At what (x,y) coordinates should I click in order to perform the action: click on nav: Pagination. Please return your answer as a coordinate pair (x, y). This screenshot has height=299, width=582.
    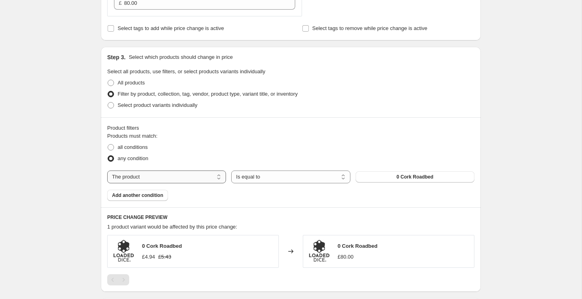
    Looking at the image, I should click on (118, 280).